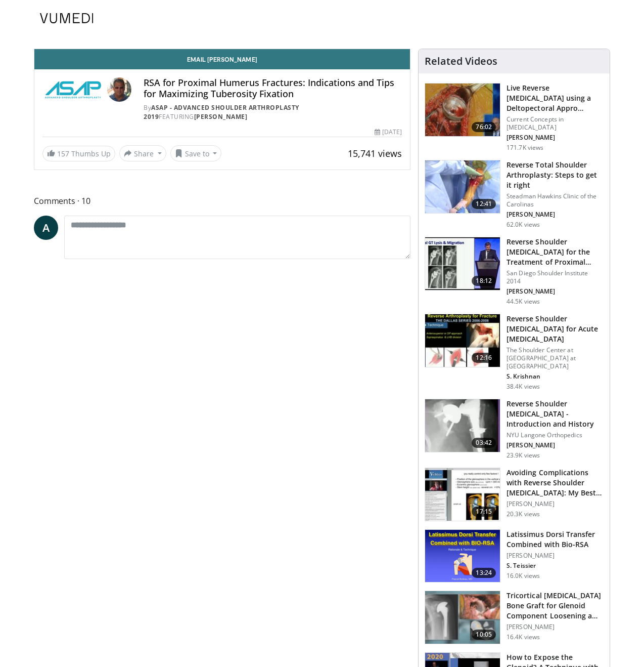 This screenshot has height=667, width=644. I want to click on h3: Latissimus Dorsi Transfer Combined with Bio-RSA, so click(555, 539).